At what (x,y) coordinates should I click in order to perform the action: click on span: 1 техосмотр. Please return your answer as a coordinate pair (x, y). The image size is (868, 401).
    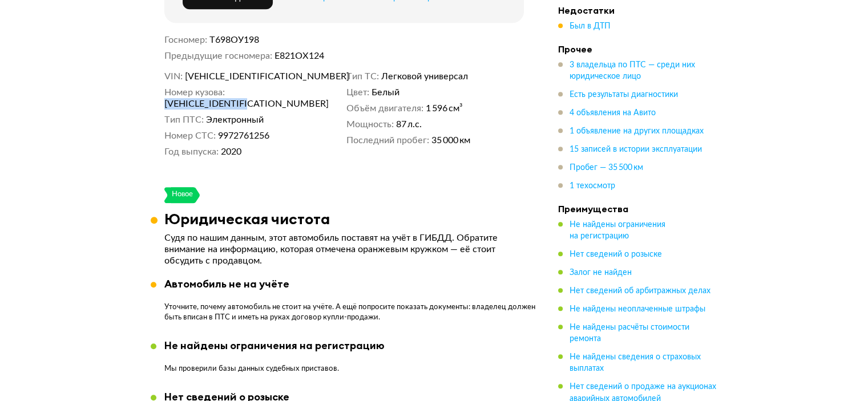
    Looking at the image, I should click on (593, 186).